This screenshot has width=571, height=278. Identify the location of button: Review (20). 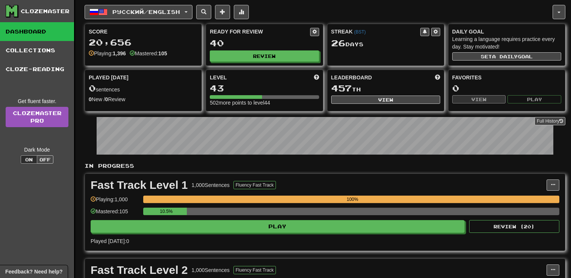
(514, 226).